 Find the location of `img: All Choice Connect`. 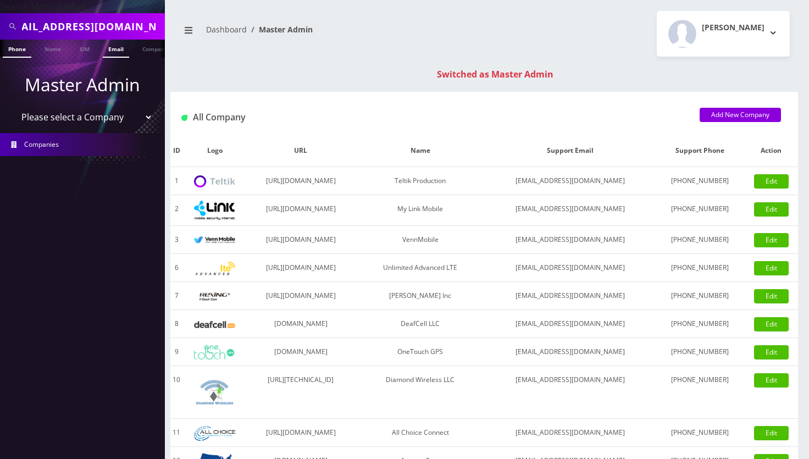

img: All Choice Connect is located at coordinates (214, 433).